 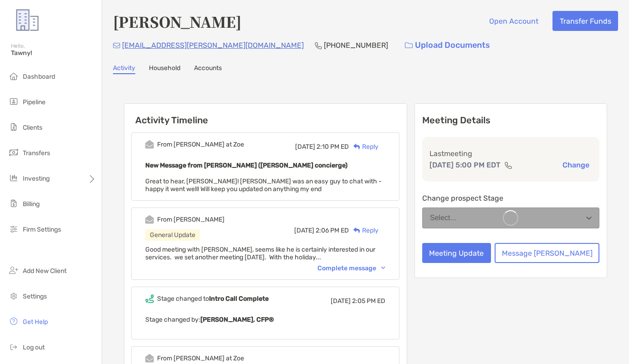 What do you see at coordinates (513, 21) in the screenshot?
I see `button: Open Account` at bounding box center [513, 21].